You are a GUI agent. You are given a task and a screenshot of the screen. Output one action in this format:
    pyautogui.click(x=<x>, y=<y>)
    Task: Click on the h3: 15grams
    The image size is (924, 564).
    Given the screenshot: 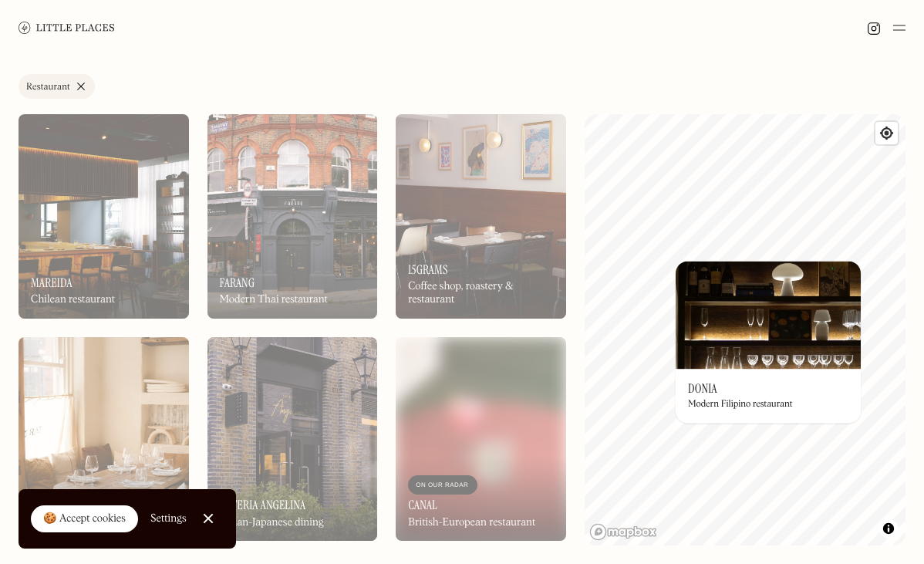 What is the action you would take?
    pyautogui.click(x=427, y=269)
    